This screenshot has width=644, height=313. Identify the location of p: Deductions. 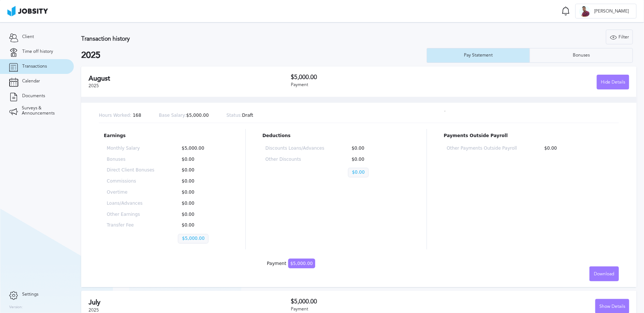
(336, 136).